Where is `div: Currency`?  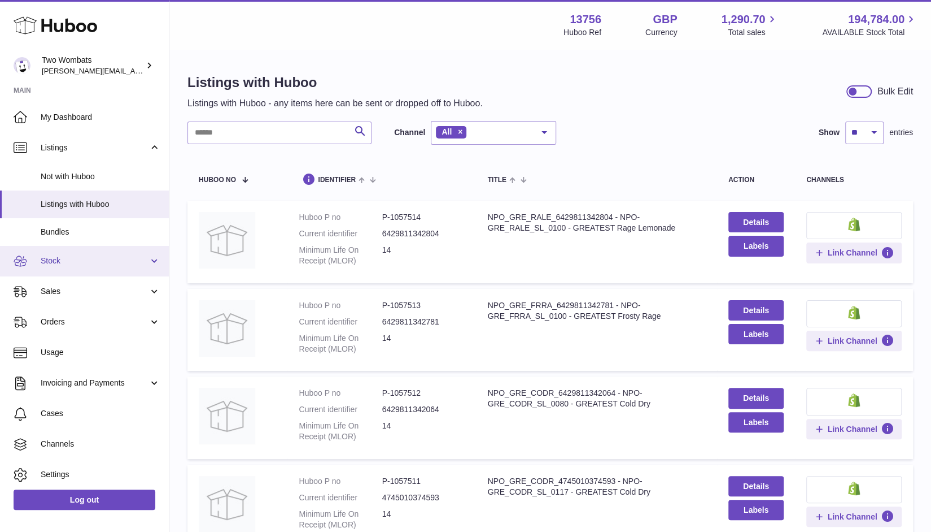 div: Currency is located at coordinates (661, 32).